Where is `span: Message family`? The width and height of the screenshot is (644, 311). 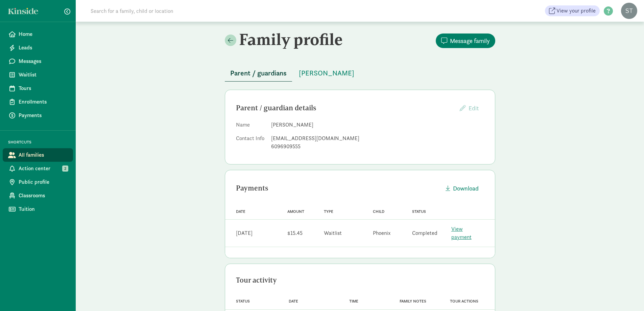 span: Message family is located at coordinates (470, 41).